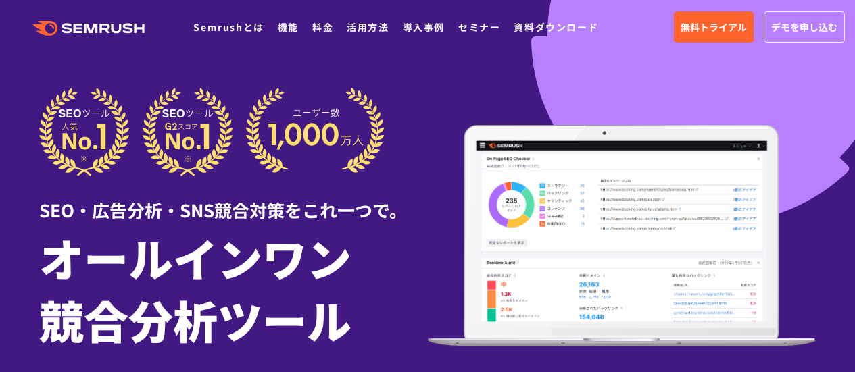  What do you see at coordinates (228, 27) in the screenshot?
I see `a: Semrushとは` at bounding box center [228, 27].